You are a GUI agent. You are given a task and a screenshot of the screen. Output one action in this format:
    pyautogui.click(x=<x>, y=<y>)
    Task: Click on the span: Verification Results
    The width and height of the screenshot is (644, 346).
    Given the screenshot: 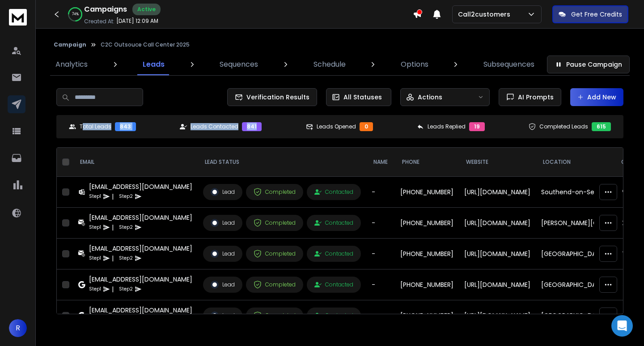 What is the action you would take?
    pyautogui.click(x=276, y=97)
    